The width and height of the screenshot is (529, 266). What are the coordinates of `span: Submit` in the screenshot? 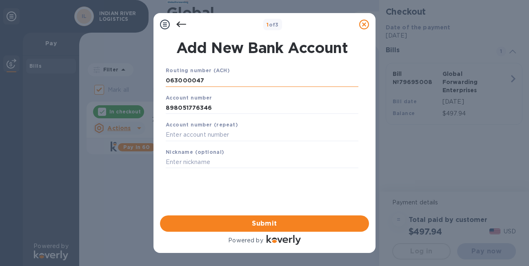 It's located at (265, 224).